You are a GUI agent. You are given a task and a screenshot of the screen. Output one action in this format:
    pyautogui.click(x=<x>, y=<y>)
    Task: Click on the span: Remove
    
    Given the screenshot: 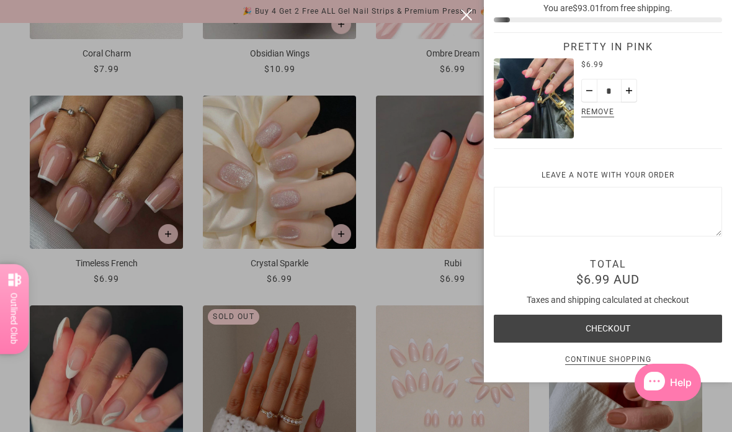 What is the action you would take?
    pyautogui.click(x=597, y=112)
    